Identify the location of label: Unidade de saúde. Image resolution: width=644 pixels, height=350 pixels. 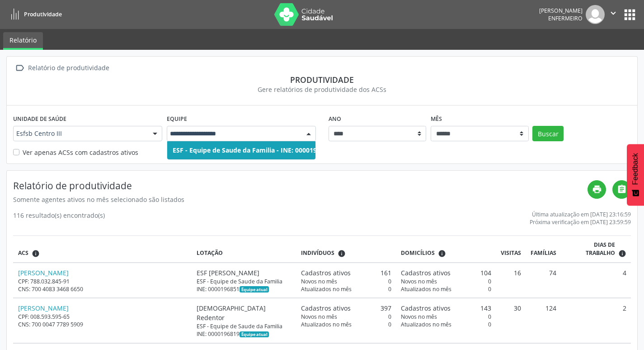
(40, 119).